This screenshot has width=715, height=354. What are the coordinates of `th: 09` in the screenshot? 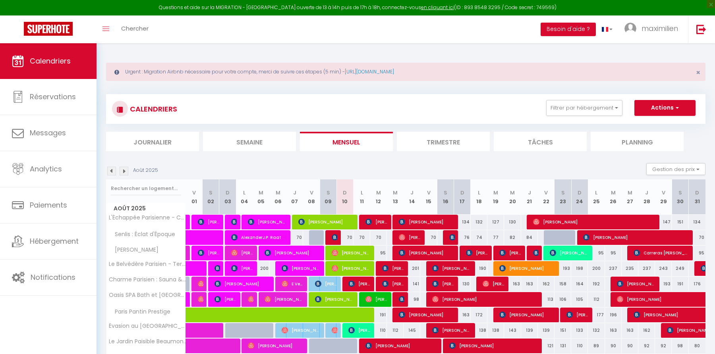 It's located at (328, 197).